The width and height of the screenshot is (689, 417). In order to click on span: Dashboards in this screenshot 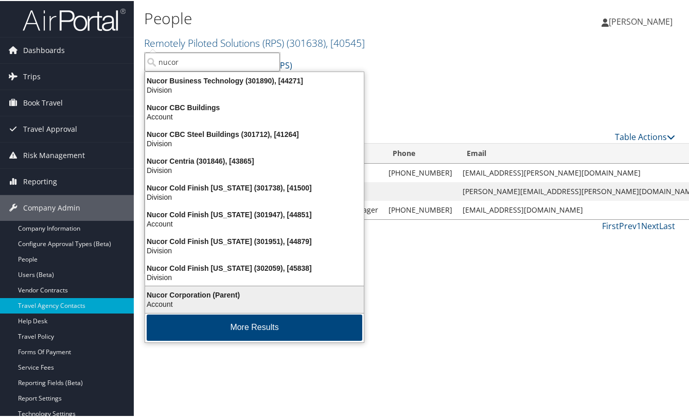, I will do `click(44, 49)`.